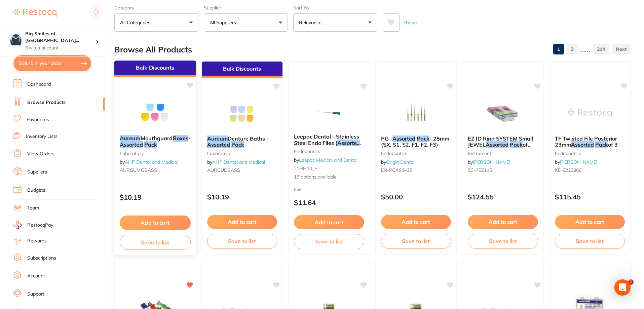  Describe the element at coordinates (328, 152) in the screenshot. I see `span: H Files) - High Quality Dental Product` at that location.